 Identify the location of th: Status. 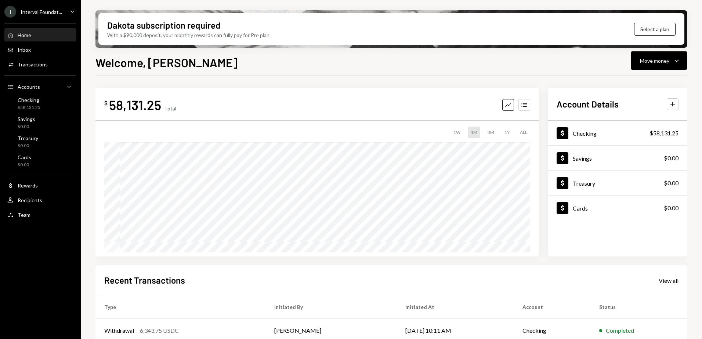
(639, 307).